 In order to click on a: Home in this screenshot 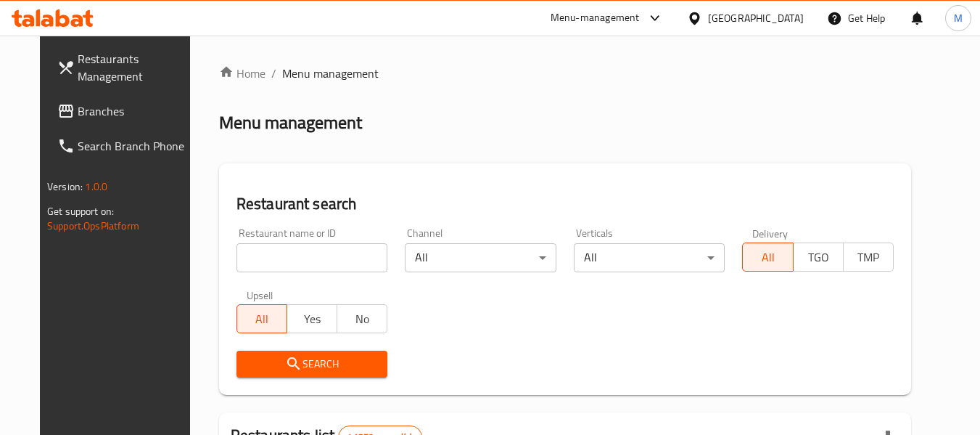, I will do `click(242, 73)`.